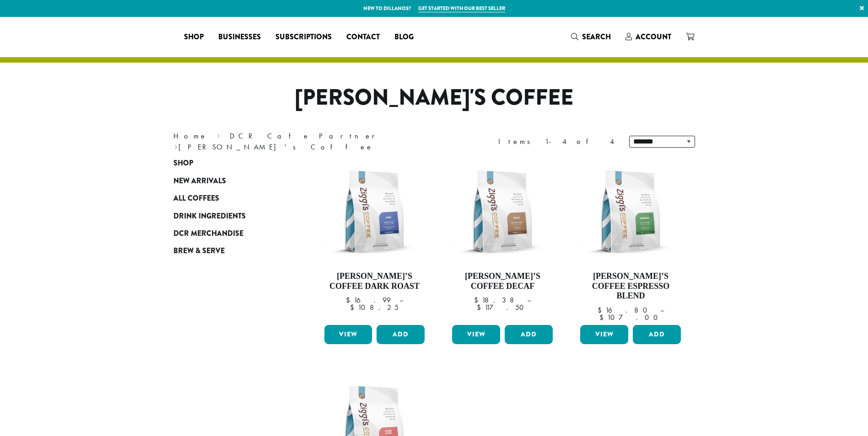 The image size is (868, 436). Describe the element at coordinates (496, 300) in the screenshot. I see `bdi: 18.38` at that location.